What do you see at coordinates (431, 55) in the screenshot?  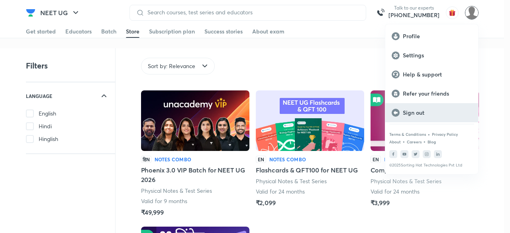 I see `a: Settings` at bounding box center [431, 55].